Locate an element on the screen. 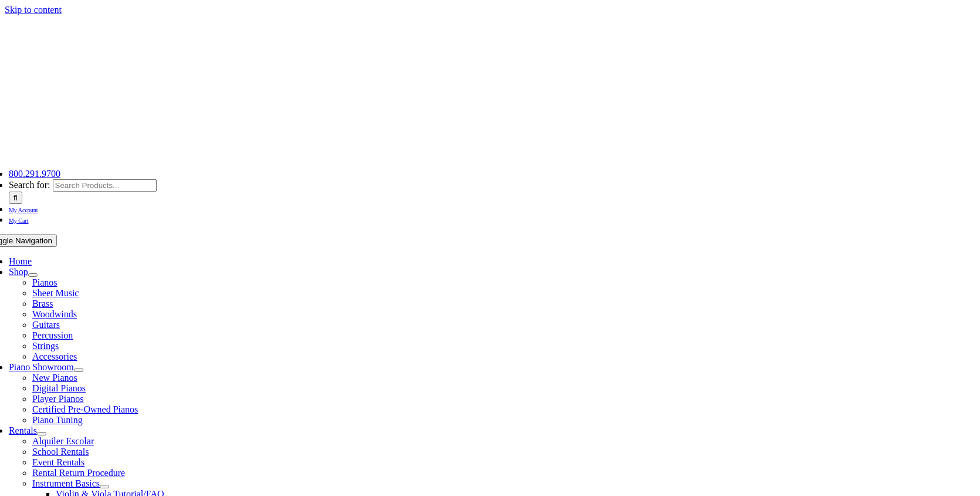 This screenshot has height=496, width=980. span: Strings is located at coordinates (45, 345).